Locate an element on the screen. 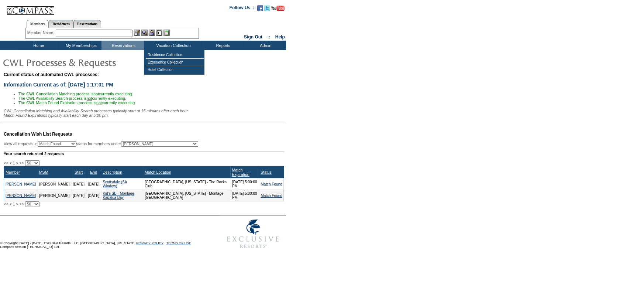 This screenshot has width=644, height=306. span: Cancellation Wish List Requests is located at coordinates (38, 134).